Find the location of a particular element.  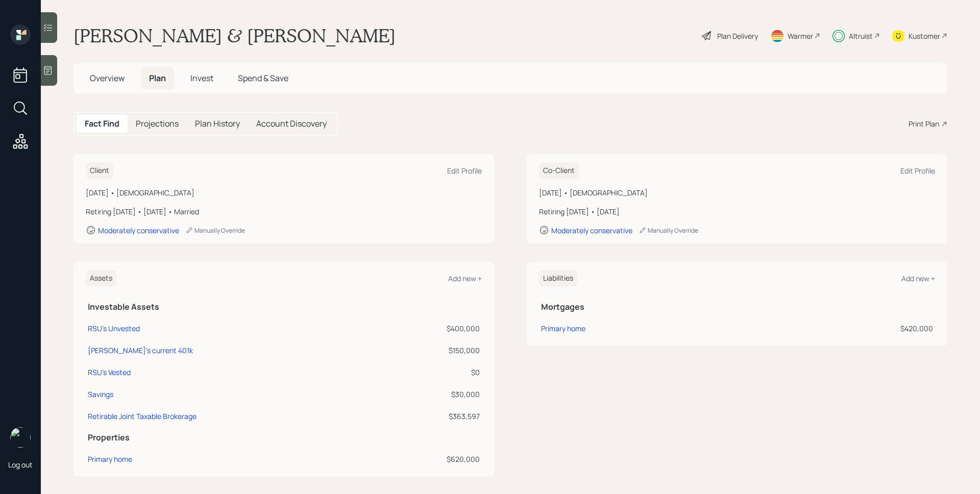

span: Plan is located at coordinates (158, 78).